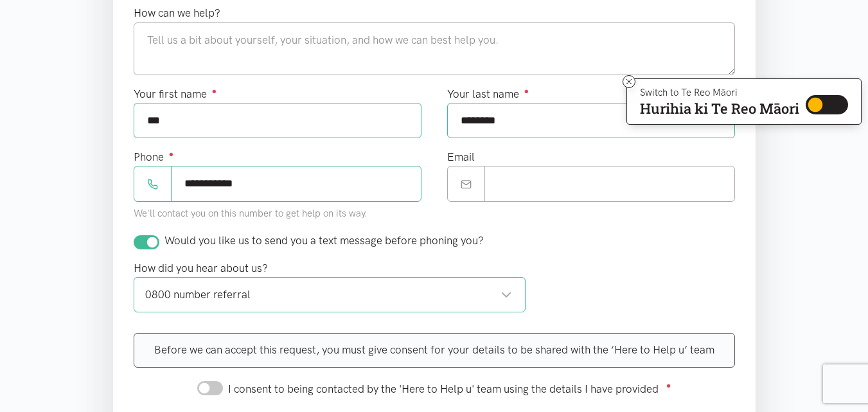  I want to click on small: We'll contact you on this number to get help on its way., so click(250, 214).